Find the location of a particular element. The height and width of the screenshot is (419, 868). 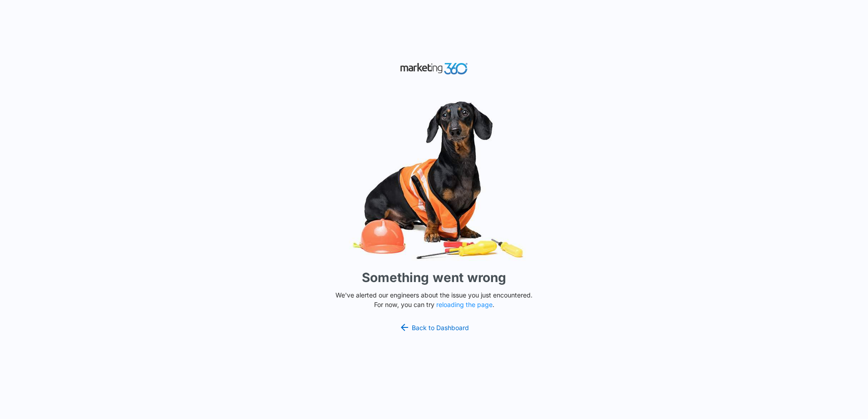

a: Back to Dashboard is located at coordinates (434, 327).